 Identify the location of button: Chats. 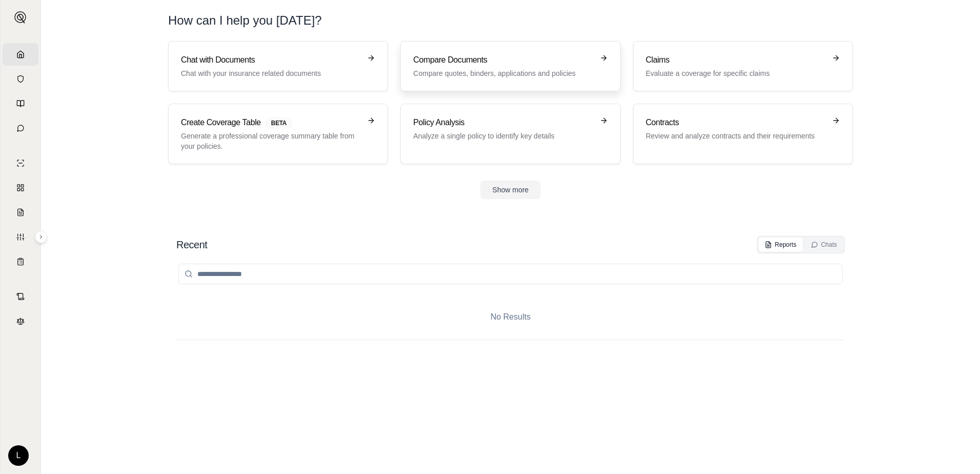
(824, 244).